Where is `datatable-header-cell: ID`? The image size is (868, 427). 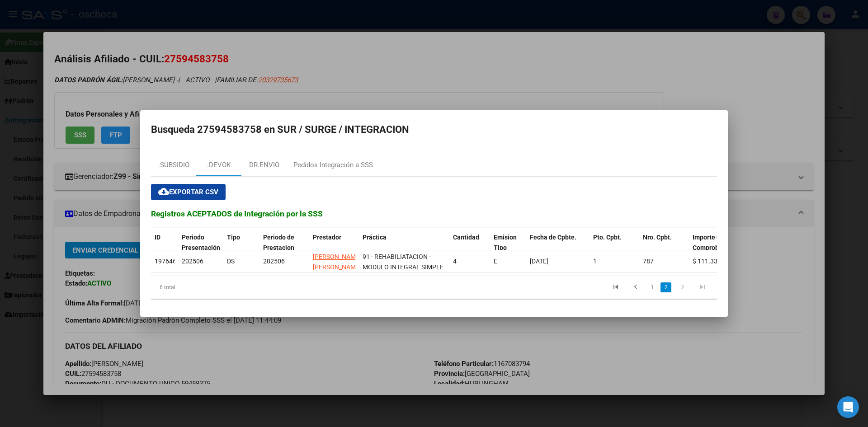 datatable-header-cell: ID is located at coordinates (165, 243).